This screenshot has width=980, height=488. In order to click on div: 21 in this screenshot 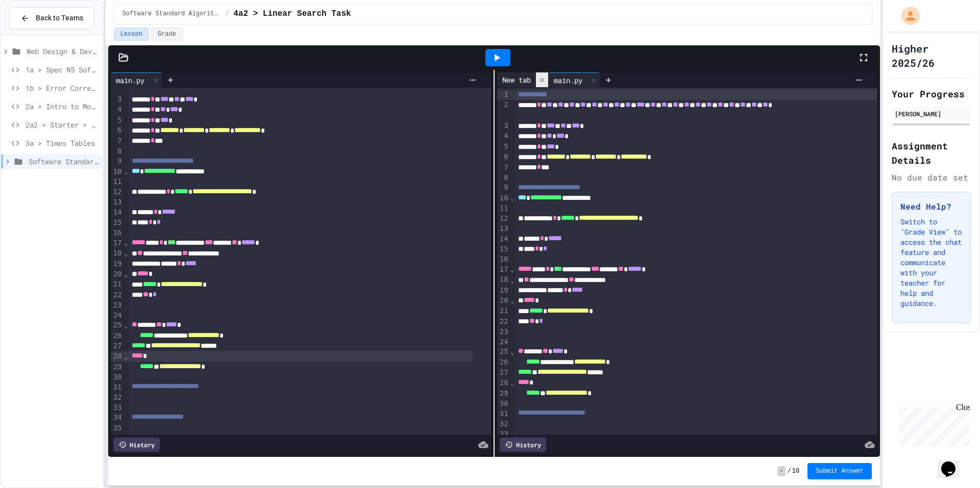, I will do `click(117, 285)`.